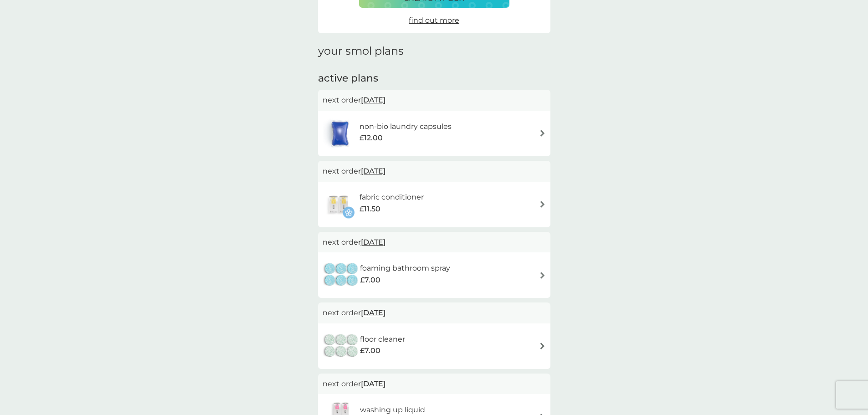  What do you see at coordinates (370, 209) in the screenshot?
I see `span: £11.50` at bounding box center [370, 209].